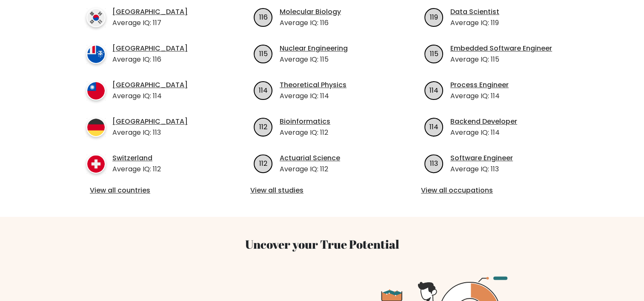  What do you see at coordinates (313, 85) in the screenshot?
I see `a: Theoretical Physics` at bounding box center [313, 85].